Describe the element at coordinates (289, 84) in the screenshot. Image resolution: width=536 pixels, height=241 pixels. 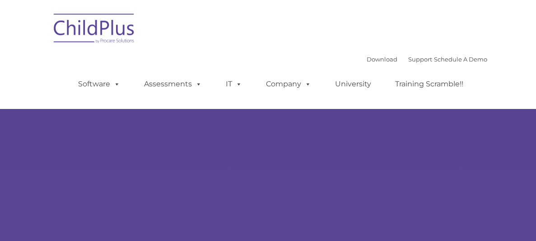
I see `a: Company` at that location.